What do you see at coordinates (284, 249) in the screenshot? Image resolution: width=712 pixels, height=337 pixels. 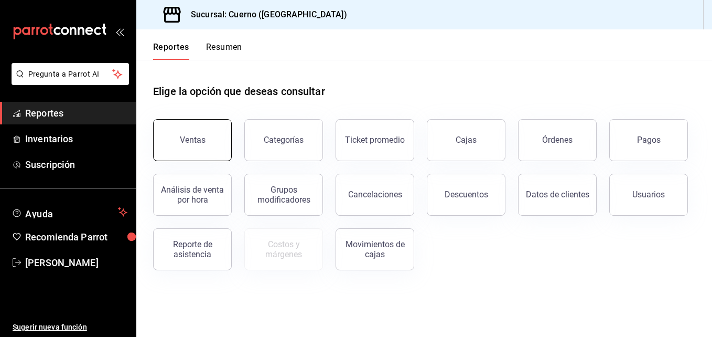 I see `div: Costos y márgenes` at bounding box center [284, 249].